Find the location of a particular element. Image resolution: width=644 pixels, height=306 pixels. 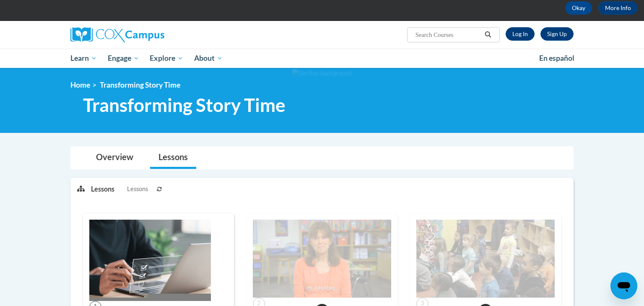

a: Overview is located at coordinates (114, 158).